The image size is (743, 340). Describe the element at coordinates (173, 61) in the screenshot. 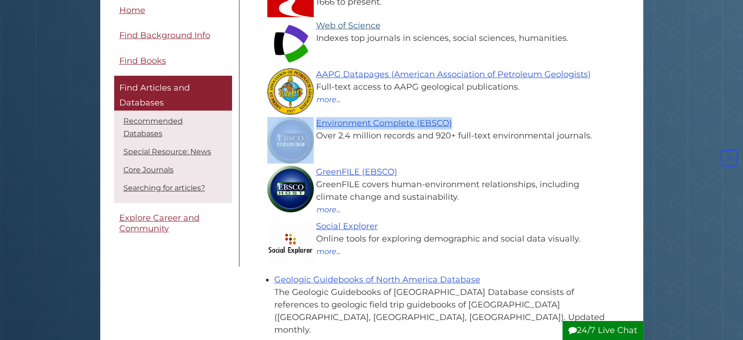

I see `a: Find Books` at that location.